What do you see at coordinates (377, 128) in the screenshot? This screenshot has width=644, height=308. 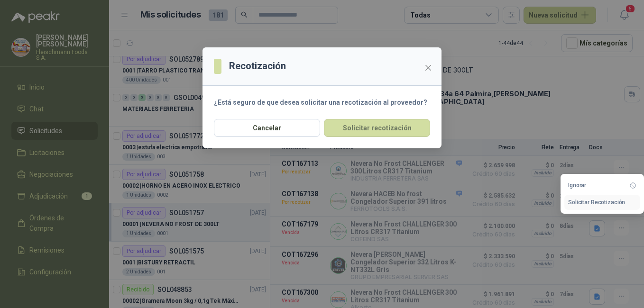 I see `button: Solicitar recotización` at bounding box center [377, 128].